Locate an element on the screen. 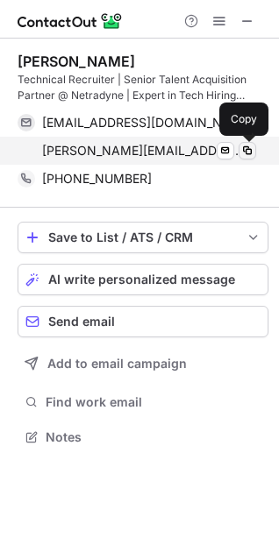 This screenshot has height=559, width=279. div: Save to List / ATS / CRM is located at coordinates (143, 238).